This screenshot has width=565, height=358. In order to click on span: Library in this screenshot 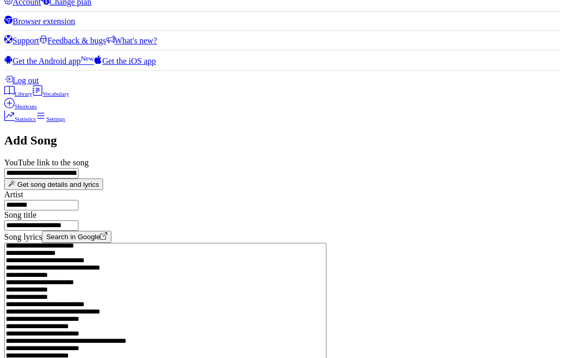, I will do `click(24, 94)`.